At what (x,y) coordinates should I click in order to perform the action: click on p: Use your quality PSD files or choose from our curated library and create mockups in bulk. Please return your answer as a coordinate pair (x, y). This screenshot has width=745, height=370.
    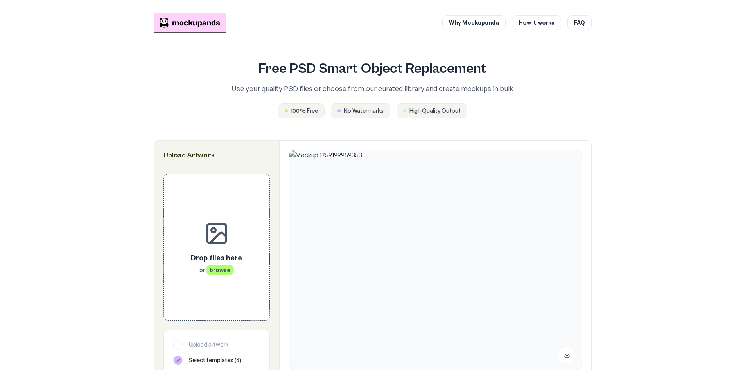
    Looking at the image, I should click on (373, 88).